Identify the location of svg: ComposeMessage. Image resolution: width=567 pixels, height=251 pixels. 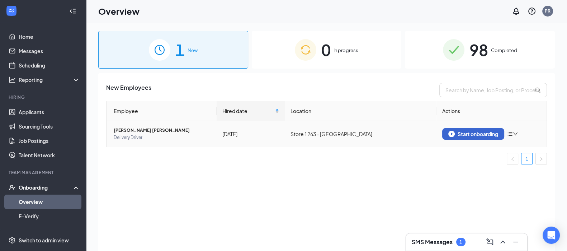
(490, 242).